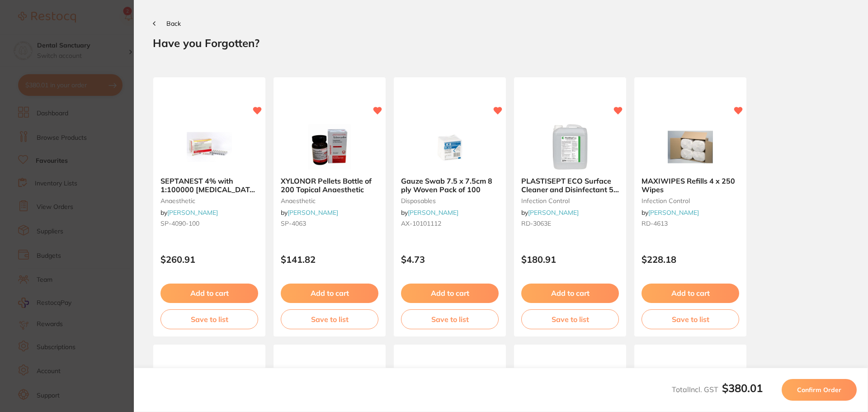  What do you see at coordinates (450, 185) in the screenshot?
I see `b: Gauze Swab 7.5 x 7.5cm 8 ply Woven Pack of 100` at bounding box center [450, 185].